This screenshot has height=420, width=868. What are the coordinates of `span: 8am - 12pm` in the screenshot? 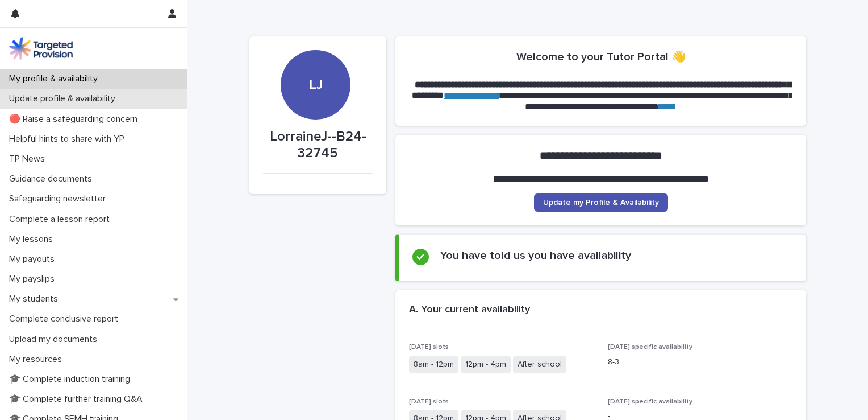 It's located at (433, 364).